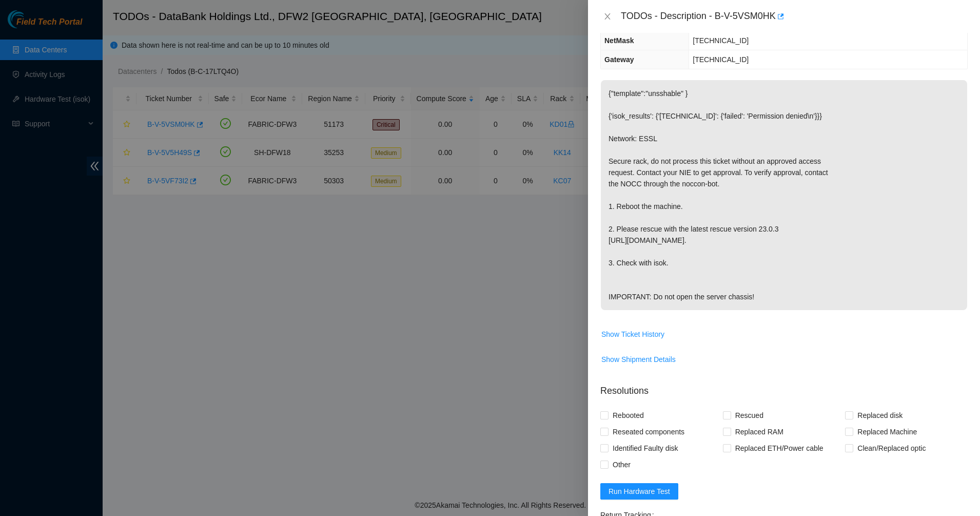 The height and width of the screenshot is (516, 980). What do you see at coordinates (607, 16) in the screenshot?
I see `span: close` at bounding box center [607, 16].